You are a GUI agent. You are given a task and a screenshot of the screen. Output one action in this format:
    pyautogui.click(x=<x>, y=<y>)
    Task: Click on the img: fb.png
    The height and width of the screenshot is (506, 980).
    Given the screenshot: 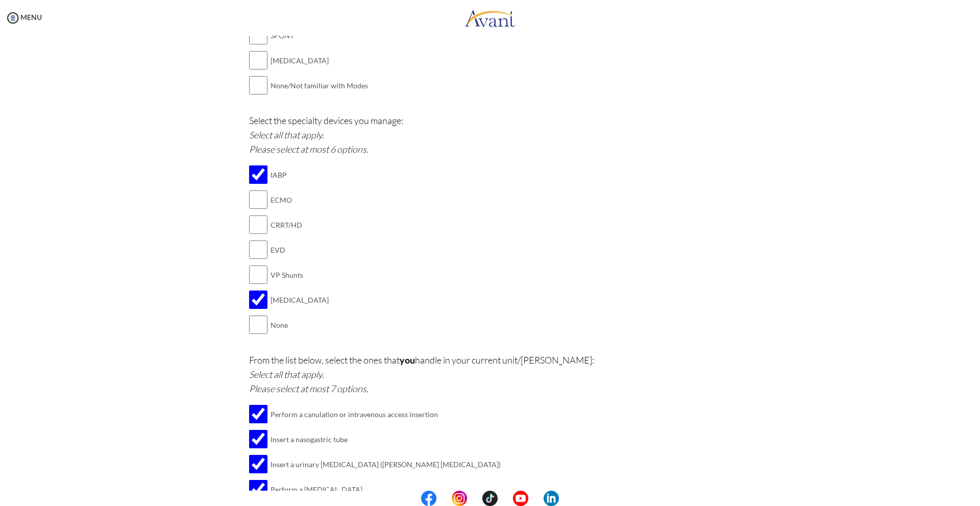 What is the action you would take?
    pyautogui.click(x=429, y=498)
    